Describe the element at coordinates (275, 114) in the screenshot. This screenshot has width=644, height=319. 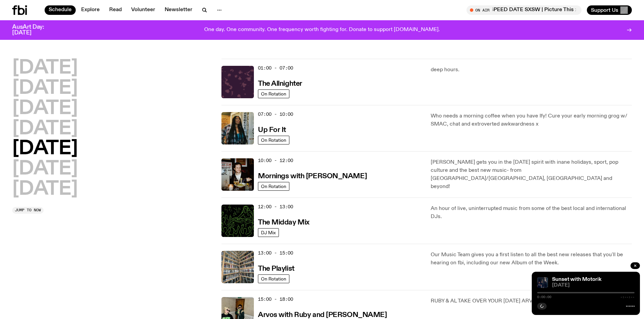
I see `span: 07:00 - 10:00` at that location.